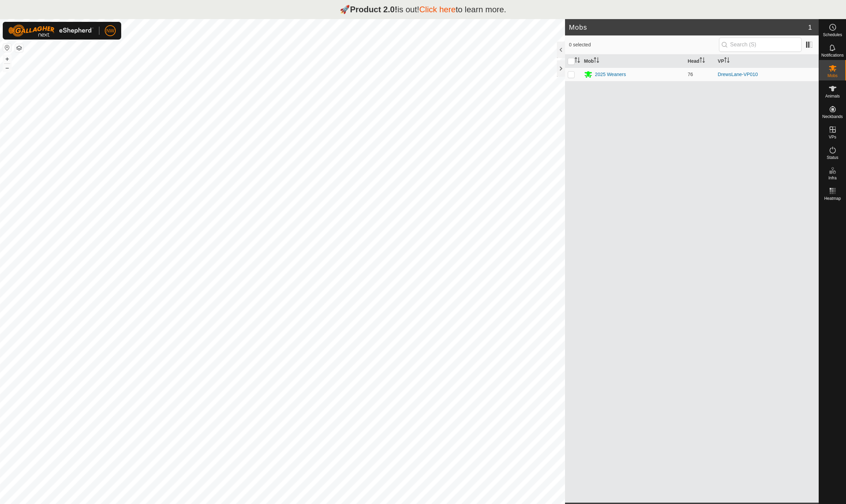 The height and width of the screenshot is (504, 846). Describe the element at coordinates (690, 75) in the screenshot. I see `span: 76` at that location.